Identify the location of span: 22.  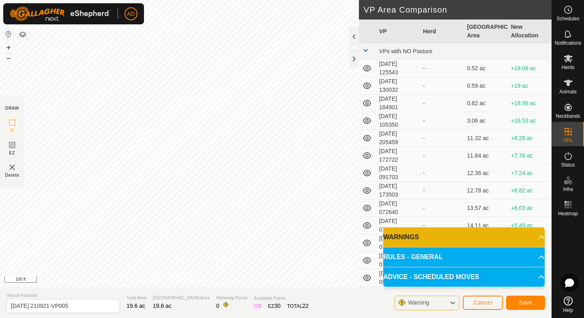
(305, 305).